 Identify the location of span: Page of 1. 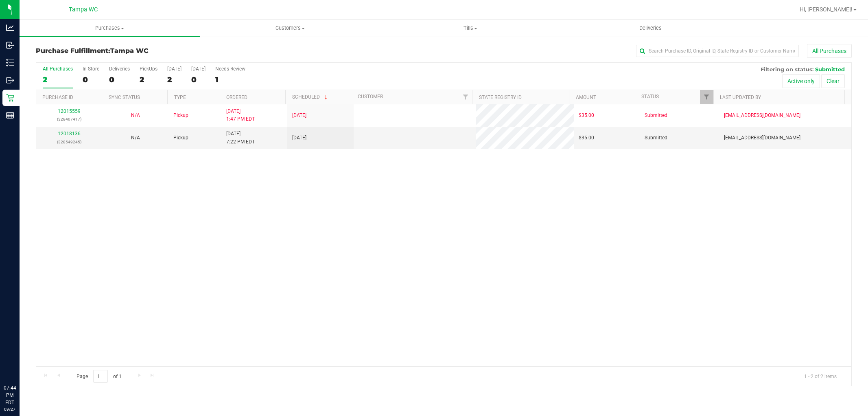
(99, 375).